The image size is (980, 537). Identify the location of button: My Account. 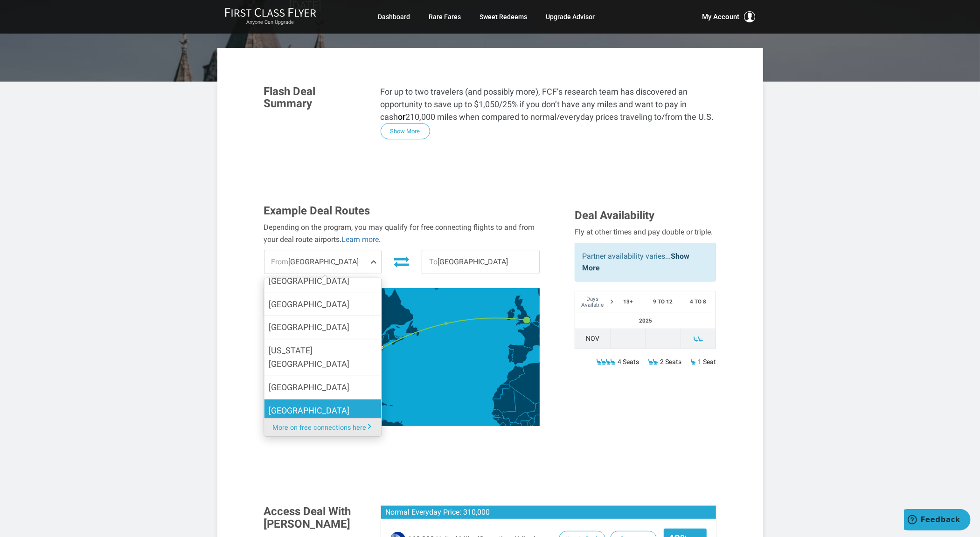
(729, 17).